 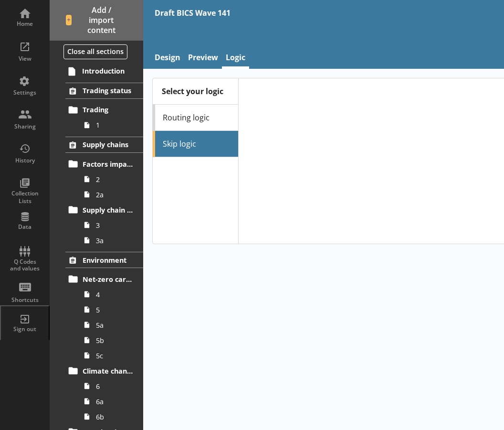 What do you see at coordinates (25, 24) in the screenshot?
I see `div: Home` at bounding box center [25, 24].